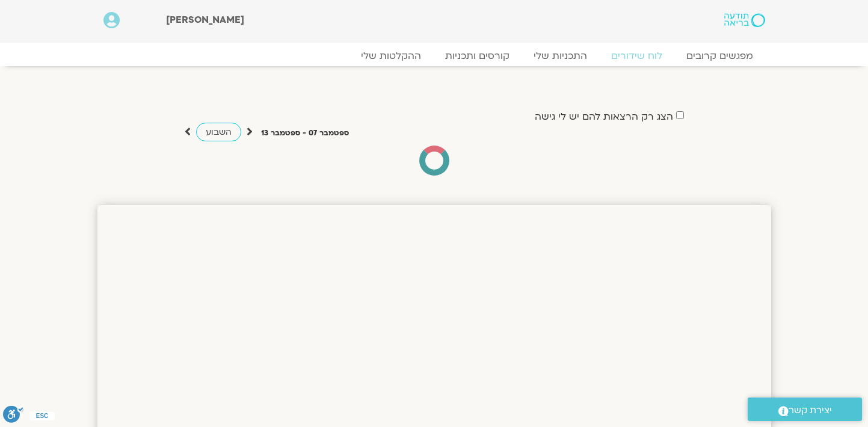 The height and width of the screenshot is (427, 868). Describe the element at coordinates (477, 56) in the screenshot. I see `a: קורסים ותכניות` at that location.